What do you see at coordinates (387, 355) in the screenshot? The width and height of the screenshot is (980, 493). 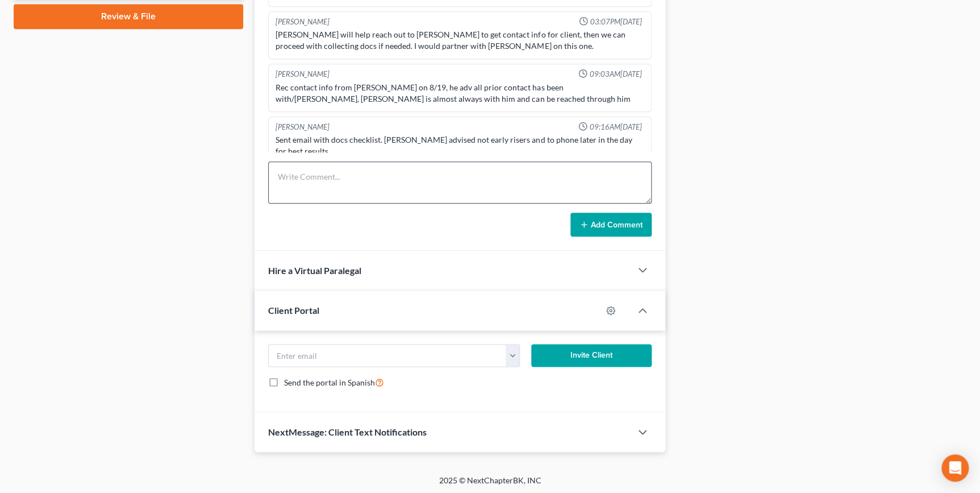 I see `input: Enter email` at bounding box center [387, 355].